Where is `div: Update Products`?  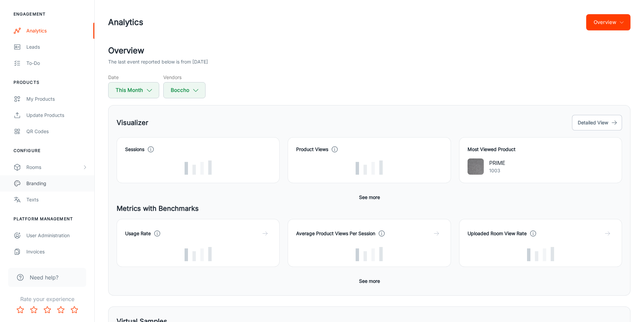 div: Update Products is located at coordinates (57, 115).